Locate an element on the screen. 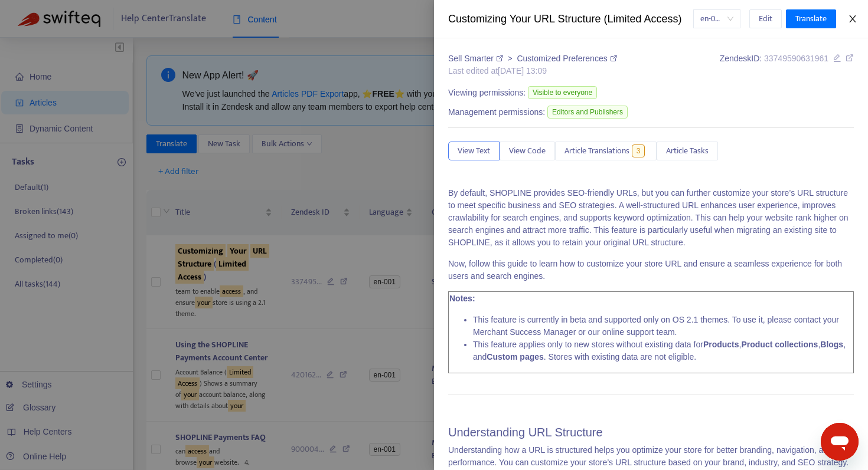 The height and width of the screenshot is (470, 868). span: Management permissions: is located at coordinates (497, 112).